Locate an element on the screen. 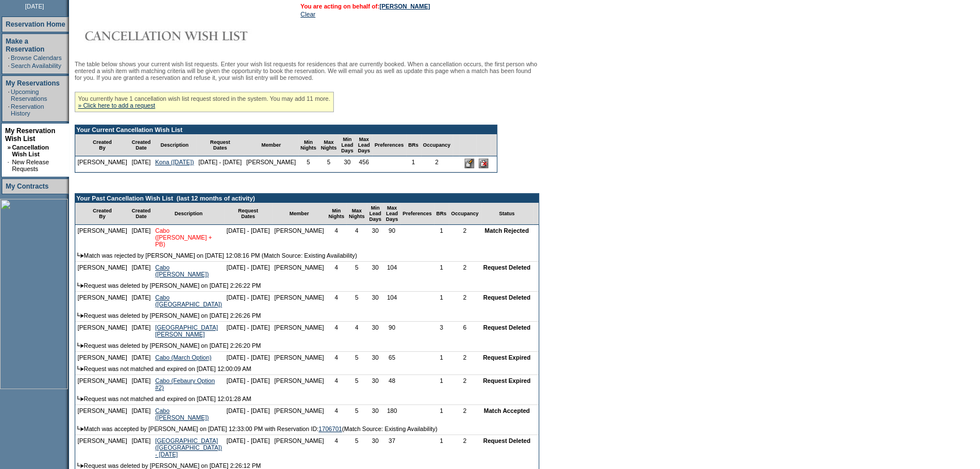 The height and width of the screenshot is (469, 980). a: My Reservations is located at coordinates (33, 83).